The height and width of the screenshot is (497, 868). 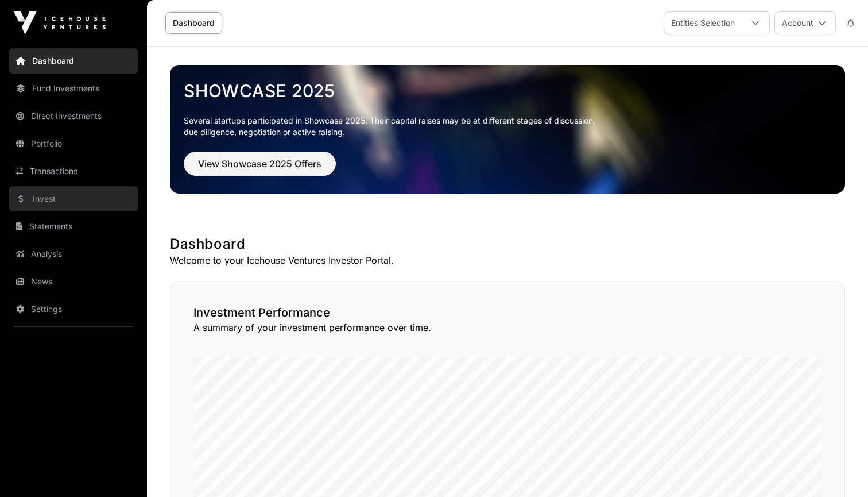 I want to click on h2: Investment Performance, so click(x=507, y=312).